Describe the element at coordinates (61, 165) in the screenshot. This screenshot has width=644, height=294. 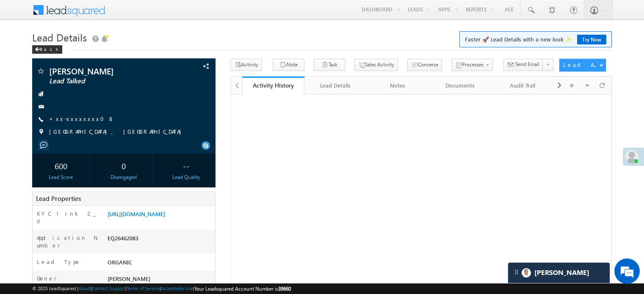
I see `div: 600` at that location.